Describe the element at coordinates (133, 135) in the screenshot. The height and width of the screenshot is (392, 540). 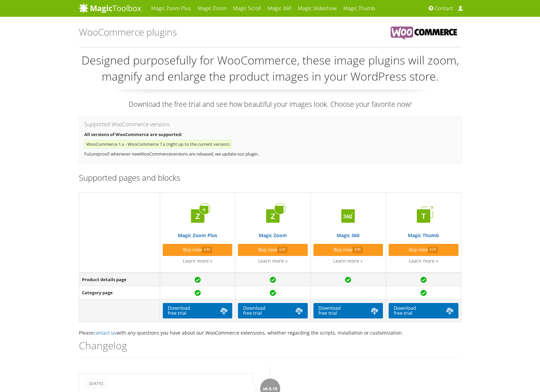
I see `strong: All versions of WooCommerce are supported:` at that location.